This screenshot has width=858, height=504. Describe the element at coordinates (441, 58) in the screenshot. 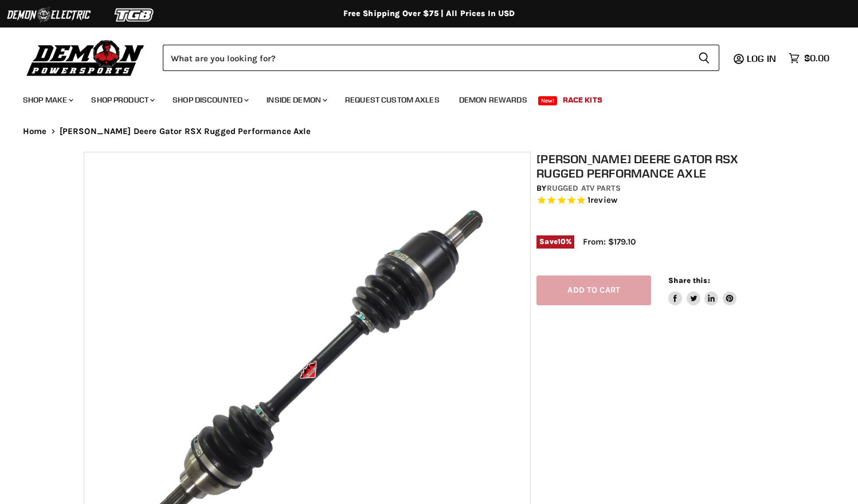

I see `form: Product` at that location.